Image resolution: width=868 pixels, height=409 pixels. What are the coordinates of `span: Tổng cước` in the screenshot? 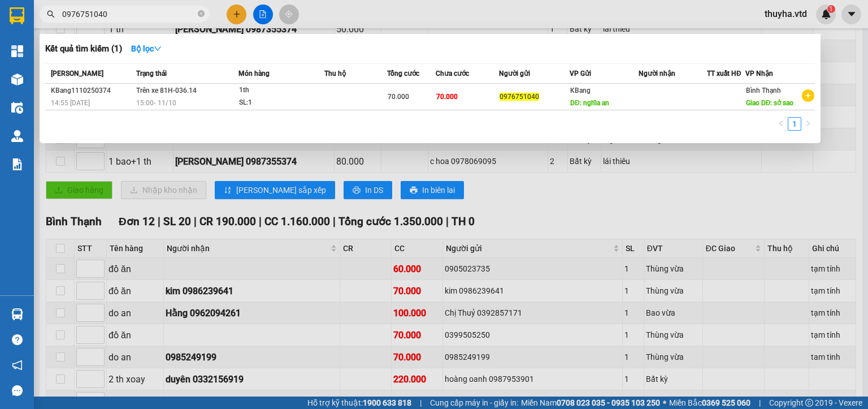 It's located at (403, 74).